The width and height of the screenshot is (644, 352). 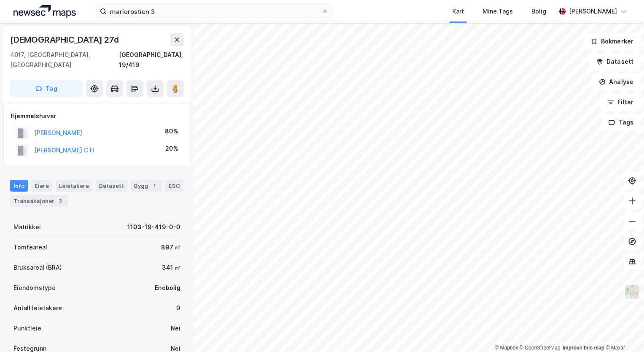 I want to click on button: Tags, so click(x=621, y=123).